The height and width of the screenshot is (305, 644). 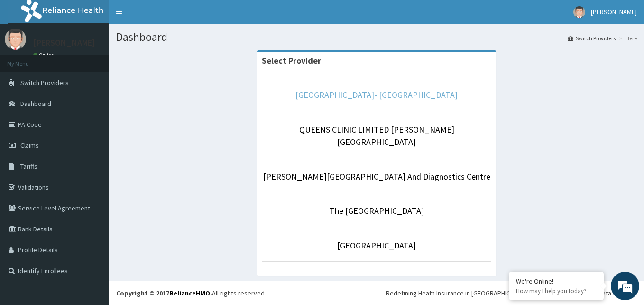 What do you see at coordinates (35, 104) in the screenshot?
I see `span: Dashboard` at bounding box center [35, 104].